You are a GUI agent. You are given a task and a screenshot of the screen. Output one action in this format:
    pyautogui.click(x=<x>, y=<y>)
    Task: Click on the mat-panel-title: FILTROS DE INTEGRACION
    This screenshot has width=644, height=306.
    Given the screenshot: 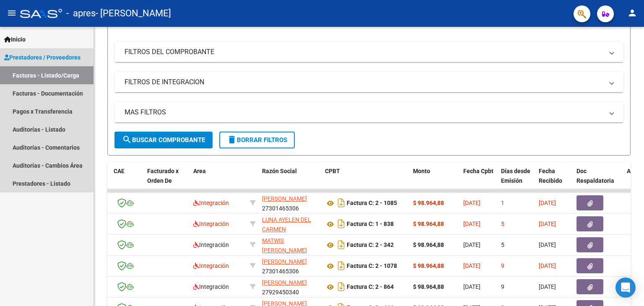 What is the action you would take?
    pyautogui.click(x=364, y=82)
    